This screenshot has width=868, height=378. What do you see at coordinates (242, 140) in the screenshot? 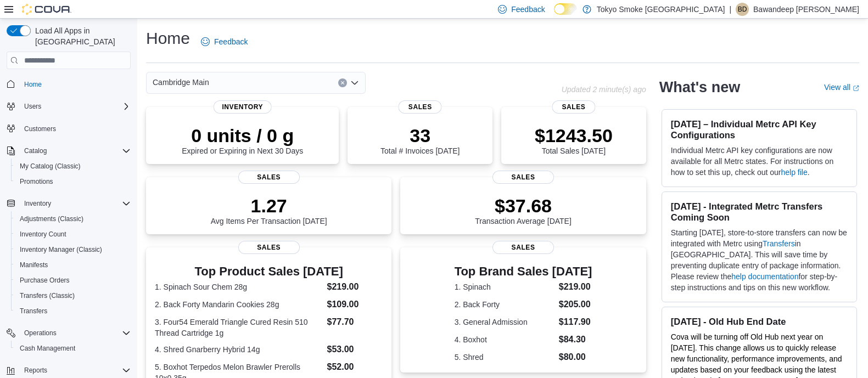
I see `div: Expired or Expiring in Next 30 Days` at bounding box center [242, 140].